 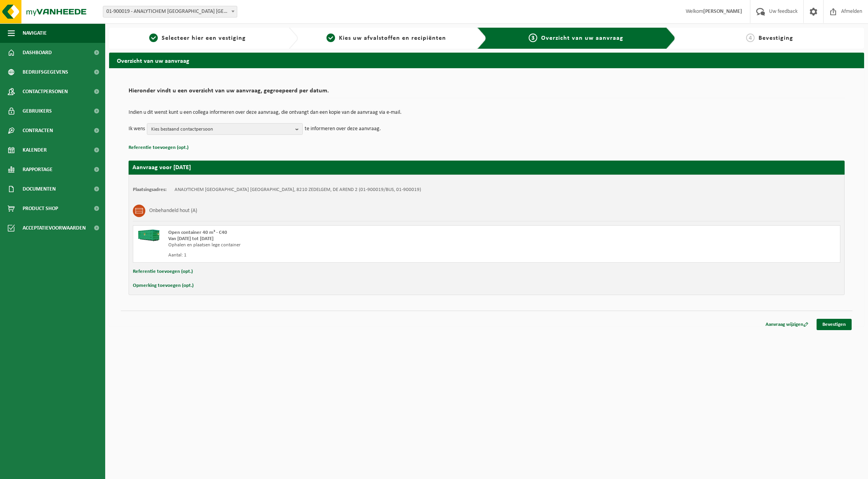 I want to click on p: te informeren over deze aanvraag., so click(x=343, y=129).